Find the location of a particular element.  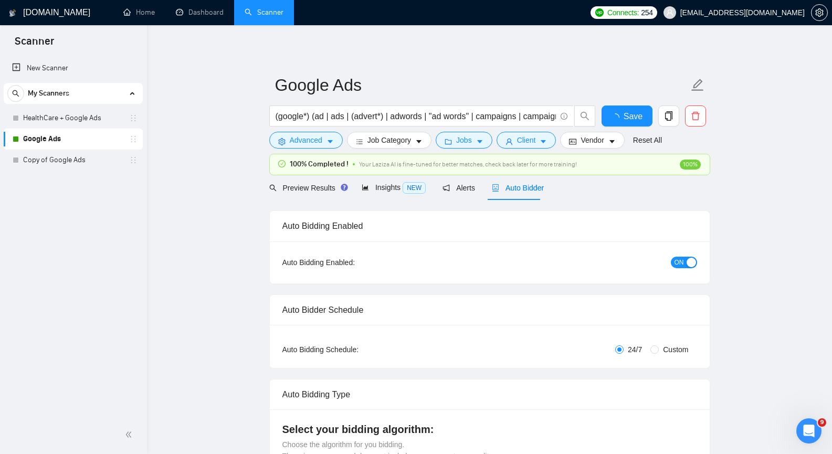

span: folder is located at coordinates (448, 141).